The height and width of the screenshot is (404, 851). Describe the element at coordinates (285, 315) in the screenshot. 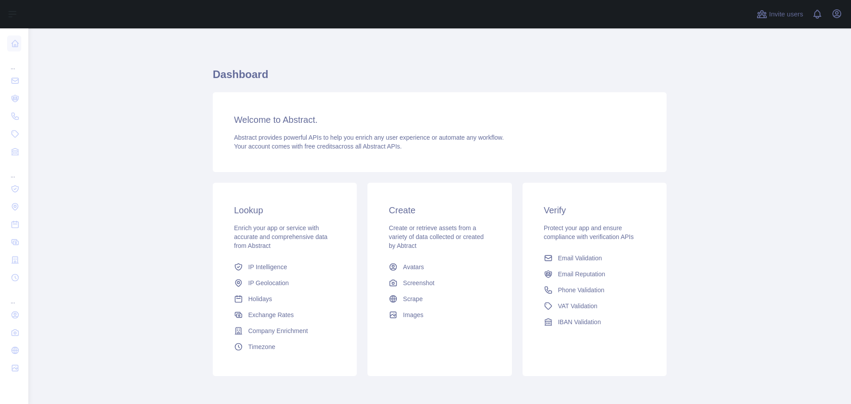

I see `a: Exchange Rates` at that location.